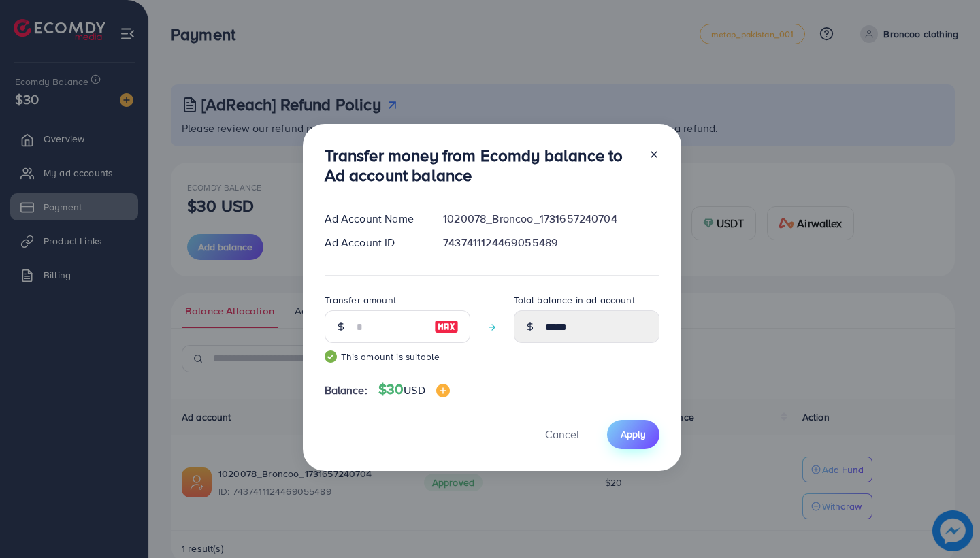 The height and width of the screenshot is (558, 980). Describe the element at coordinates (551, 242) in the screenshot. I see `div: 7437411124469055489` at that location.